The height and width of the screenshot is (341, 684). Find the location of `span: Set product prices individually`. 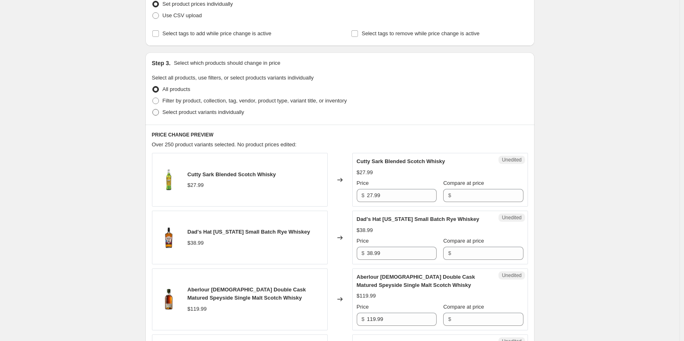

span: Set product prices individually is located at coordinates (198, 4).